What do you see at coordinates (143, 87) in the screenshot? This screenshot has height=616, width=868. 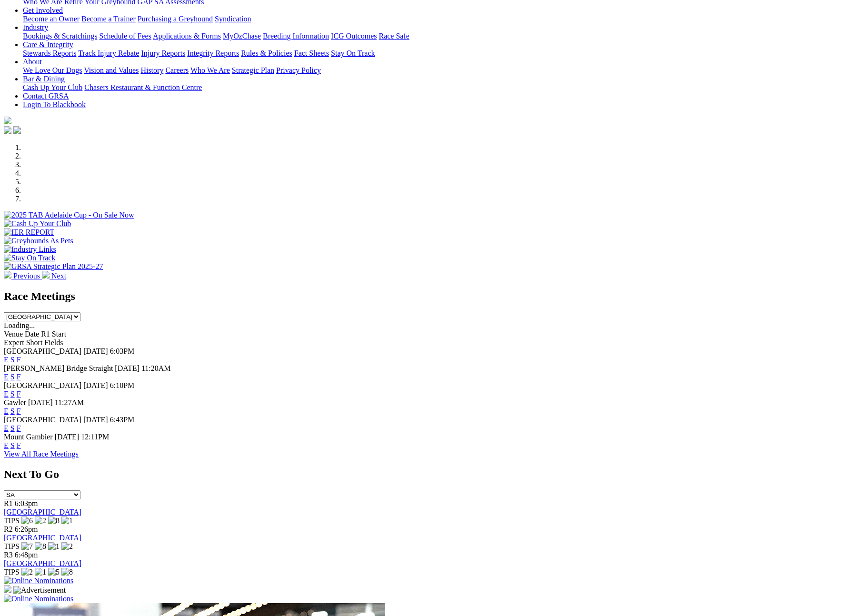 I see `a: Chasers Restaurant & Function Centre` at bounding box center [143, 87].